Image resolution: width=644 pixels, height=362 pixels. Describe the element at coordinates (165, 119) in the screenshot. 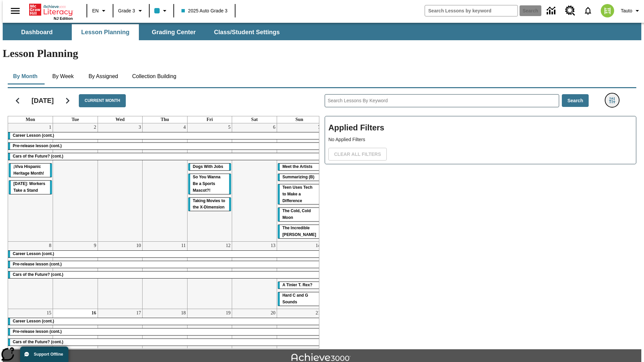

I see `a: Thursday` at that location.